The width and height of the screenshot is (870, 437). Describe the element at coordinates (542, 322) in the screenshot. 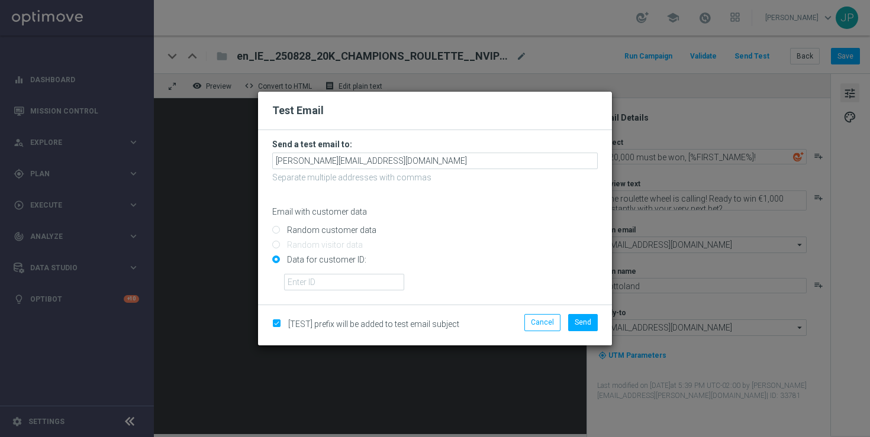

I see `button: Cancel` at that location.